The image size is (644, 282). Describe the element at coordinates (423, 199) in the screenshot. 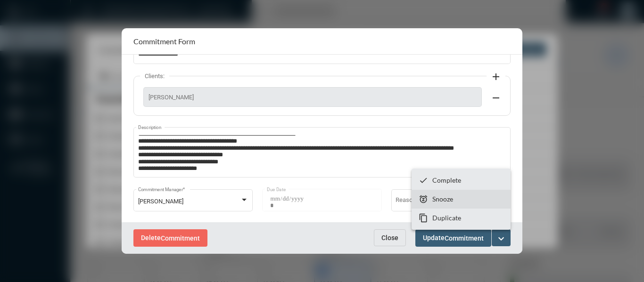

I see `mat-icon: snooze` at that location.